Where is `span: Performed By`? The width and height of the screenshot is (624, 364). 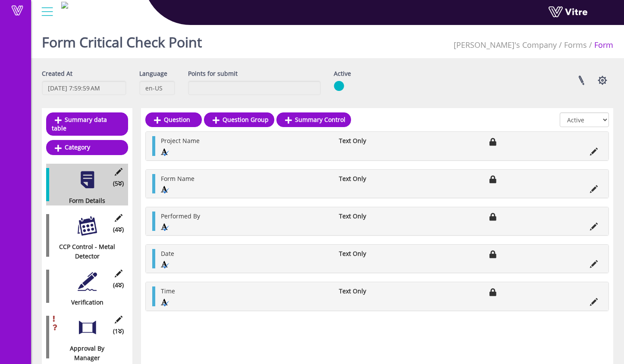 span: Performed By is located at coordinates (180, 216).